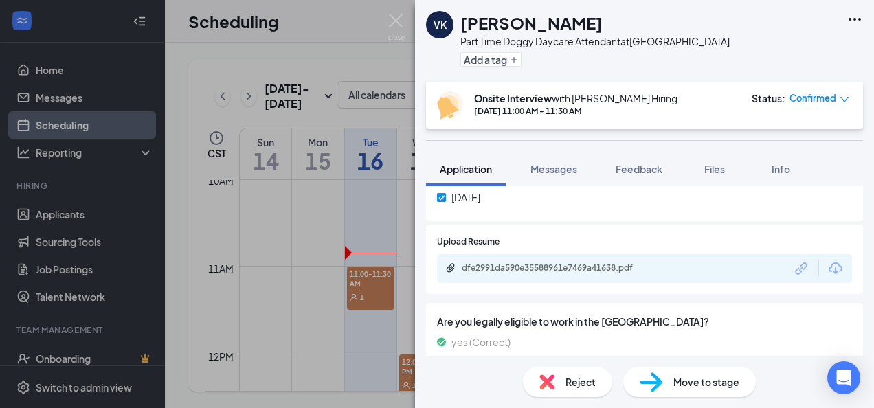 The height and width of the screenshot is (408, 874). Describe the element at coordinates (813, 98) in the screenshot. I see `span: Confirmed` at that location.